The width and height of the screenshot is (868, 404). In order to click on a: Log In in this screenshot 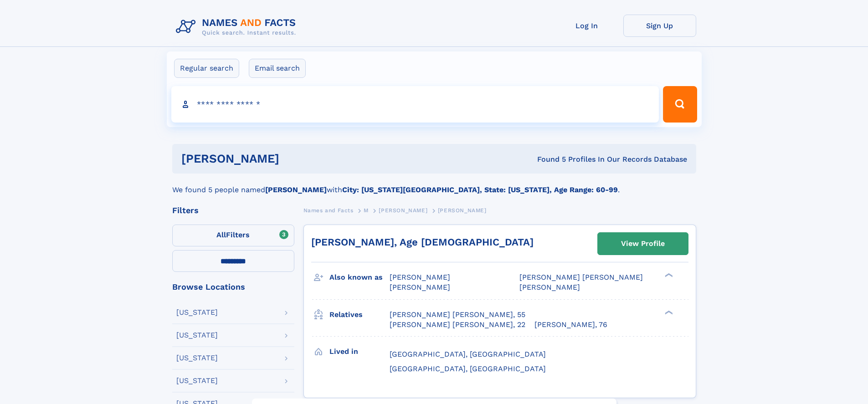, I will do `click(587, 26)`.